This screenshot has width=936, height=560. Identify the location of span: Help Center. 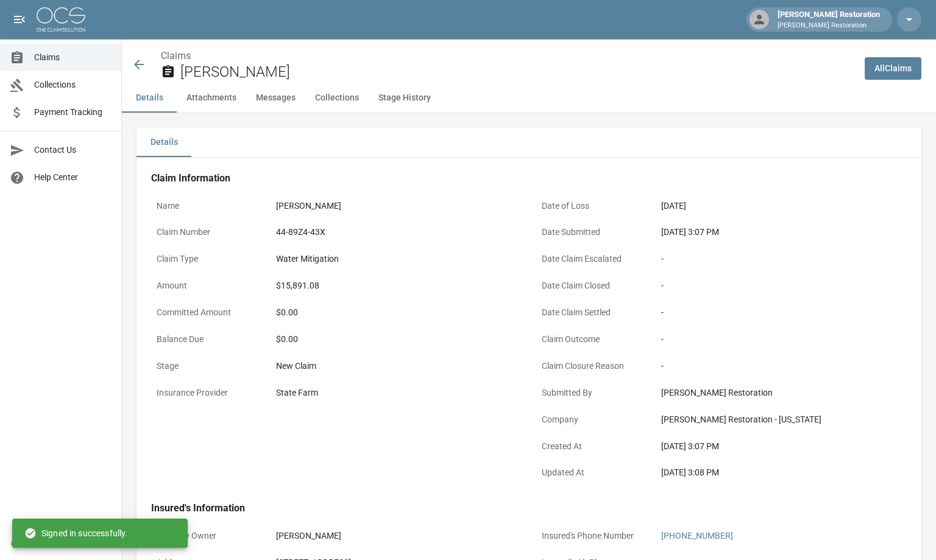
(73, 177).